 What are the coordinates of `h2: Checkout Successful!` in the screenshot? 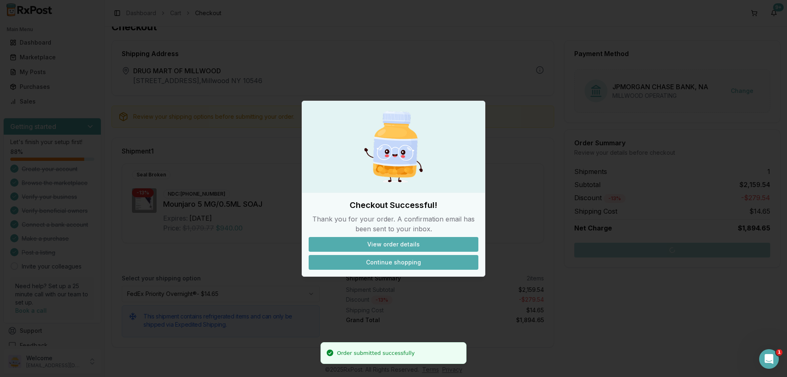 It's located at (393, 205).